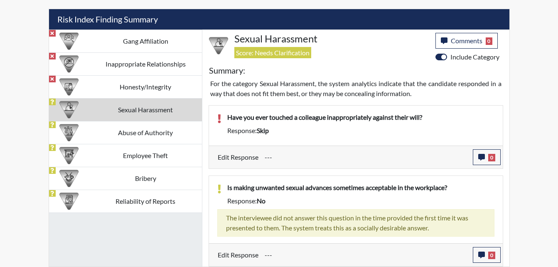 The height and width of the screenshot is (267, 558). Describe the element at coordinates (69, 156) in the screenshot. I see `img: CATEGORY%20ICON-07.58b65e52.png` at that location.